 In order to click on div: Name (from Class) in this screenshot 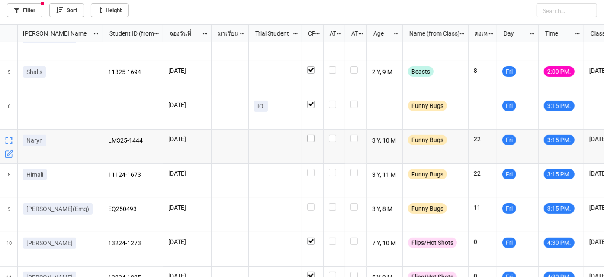, I will do `click(432, 33)`.